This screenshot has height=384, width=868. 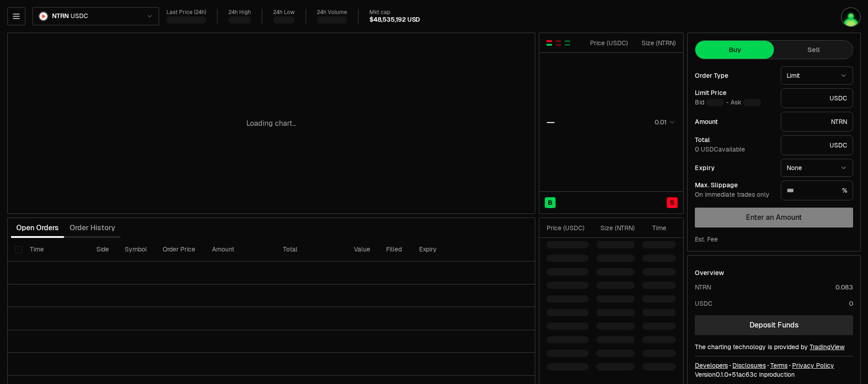 I want to click on div: Expiry, so click(x=734, y=168).